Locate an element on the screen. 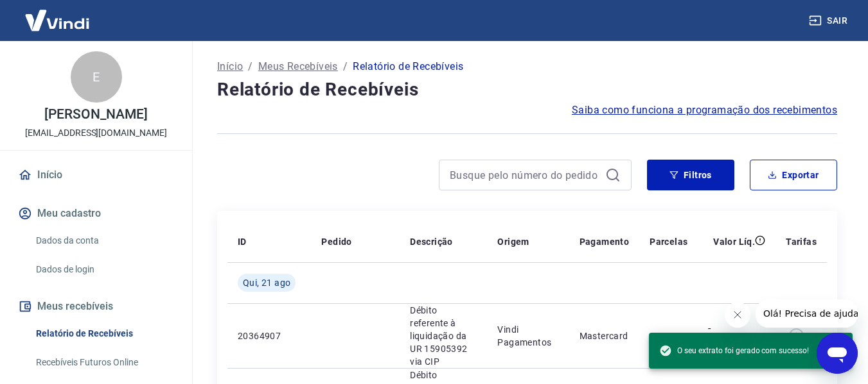 The image size is (868, 384). p: Origem is located at coordinates (513, 241).